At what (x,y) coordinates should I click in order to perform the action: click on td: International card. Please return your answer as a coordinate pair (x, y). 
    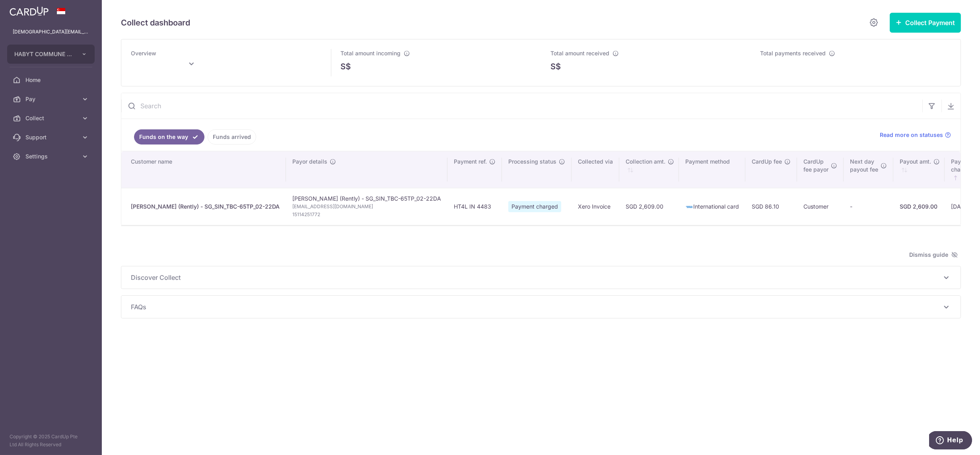
    Looking at the image, I should click on (712, 206).